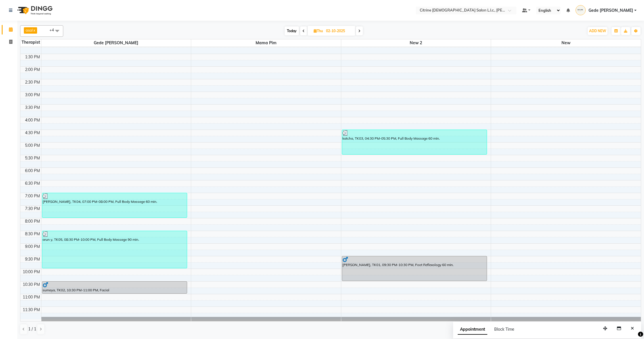 Image resolution: width=644 pixels, height=339 pixels. What do you see at coordinates (505, 330) in the screenshot?
I see `span: Block Time` at bounding box center [505, 330].